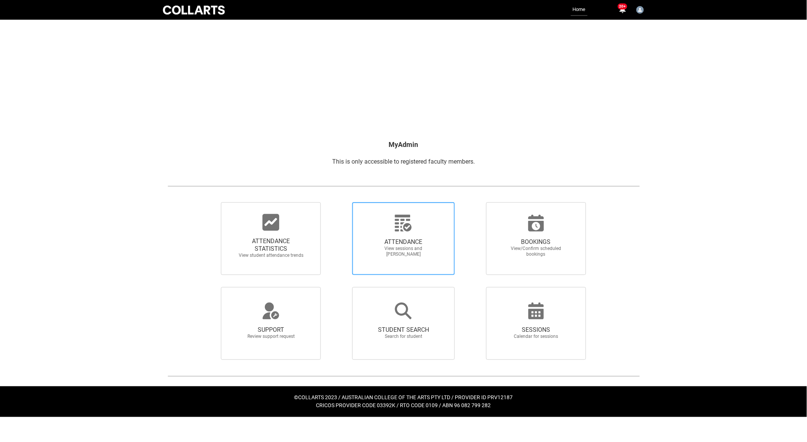 The height and width of the screenshot is (442, 807). I want to click on a: Home, so click(579, 10).